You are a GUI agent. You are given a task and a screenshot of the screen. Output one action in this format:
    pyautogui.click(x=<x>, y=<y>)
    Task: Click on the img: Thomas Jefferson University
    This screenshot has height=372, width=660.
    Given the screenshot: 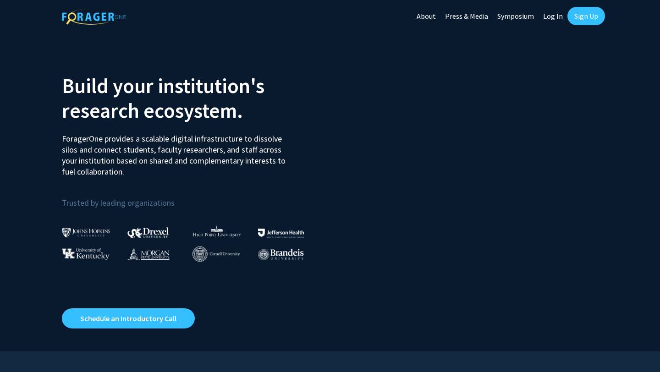 What is the action you would take?
    pyautogui.click(x=281, y=233)
    